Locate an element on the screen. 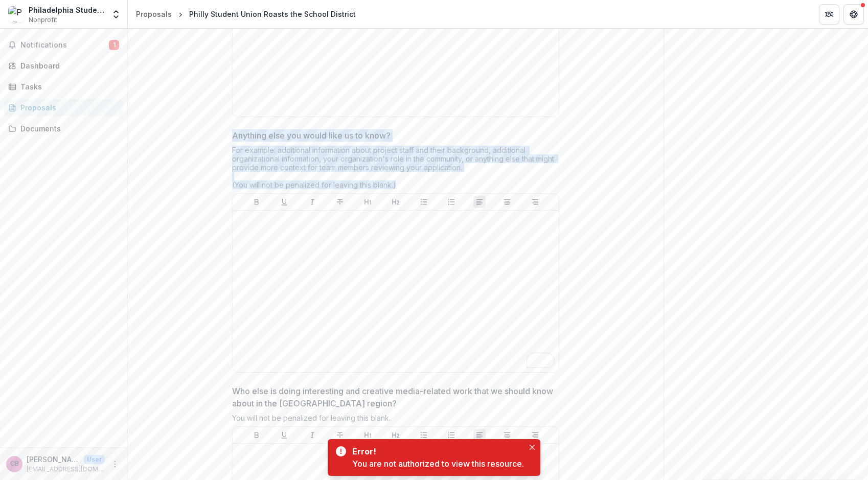  p: User is located at coordinates (94, 459).